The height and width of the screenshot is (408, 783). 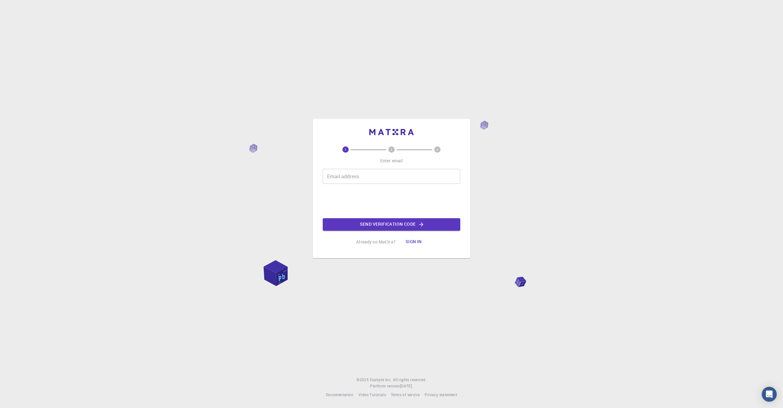 I want to click on text: 2, so click(x=391, y=150).